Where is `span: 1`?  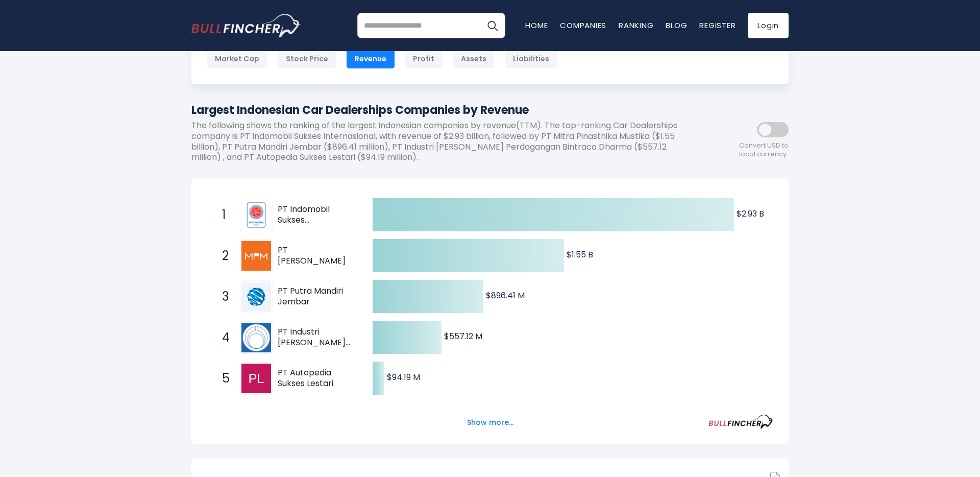 span: 1 is located at coordinates (222, 215).